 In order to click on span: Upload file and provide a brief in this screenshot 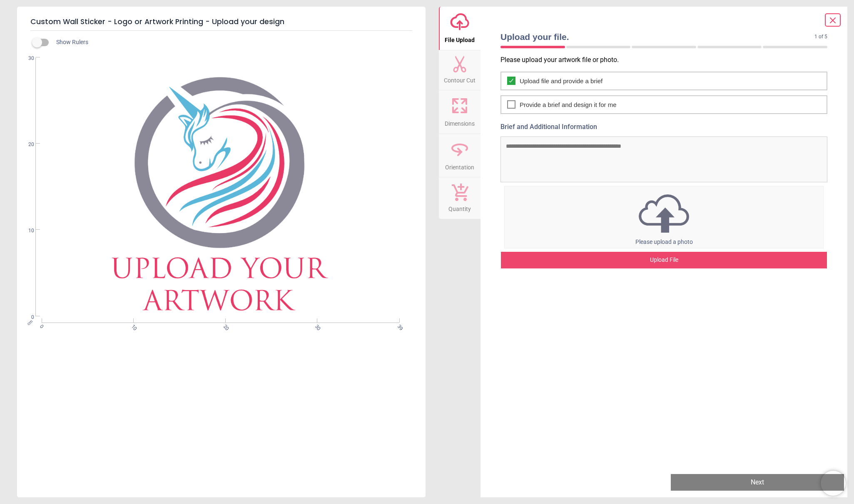, I will do `click(561, 80)`.